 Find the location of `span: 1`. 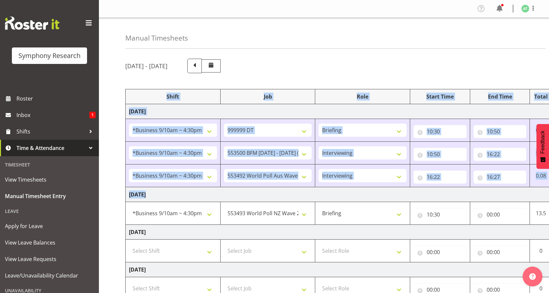

span: 1 is located at coordinates (92, 115).